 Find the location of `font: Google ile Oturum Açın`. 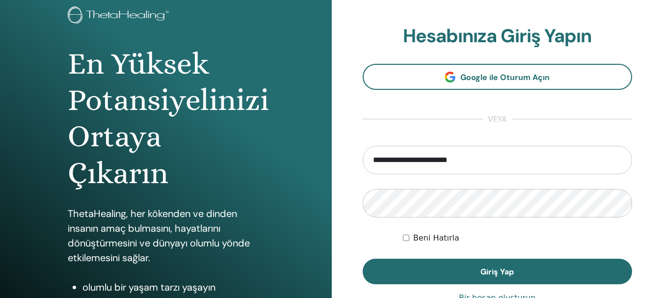

font: Google ile Oturum Açın is located at coordinates (505, 77).